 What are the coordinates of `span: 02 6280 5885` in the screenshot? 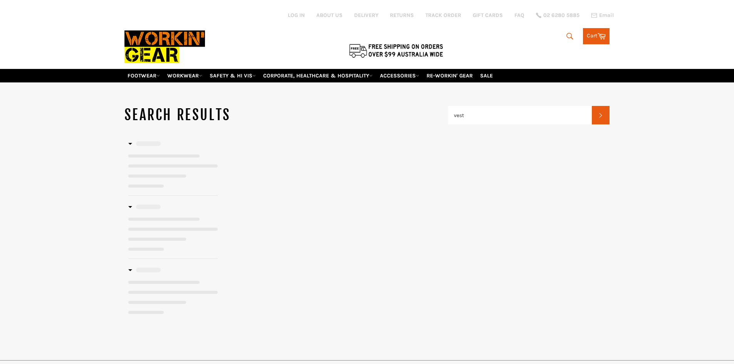 It's located at (562, 15).